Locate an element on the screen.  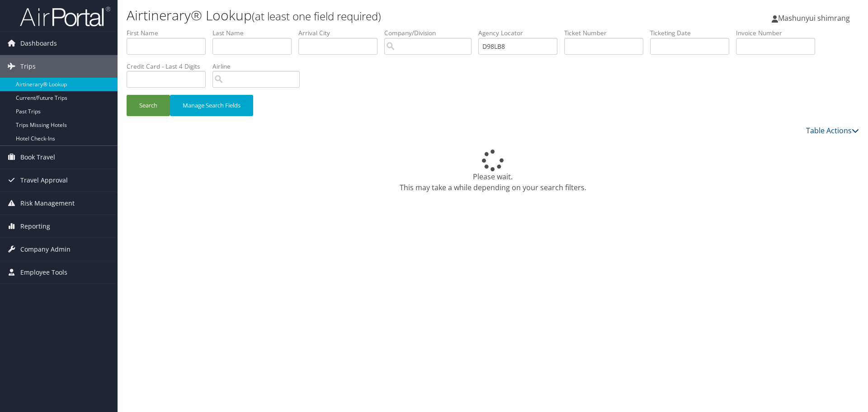
label: Ticketing Date is located at coordinates (693, 33).